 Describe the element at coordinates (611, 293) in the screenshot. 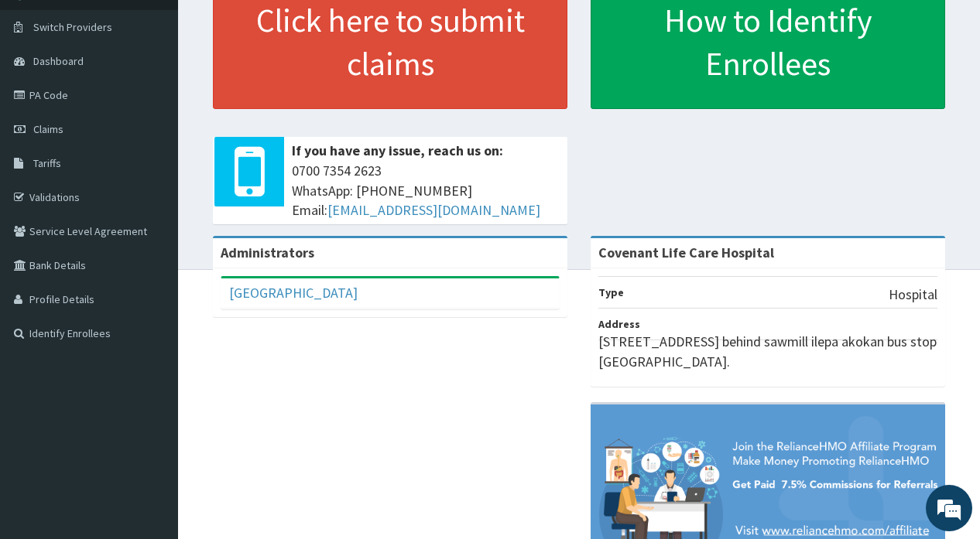

I see `b: Type` at that location.